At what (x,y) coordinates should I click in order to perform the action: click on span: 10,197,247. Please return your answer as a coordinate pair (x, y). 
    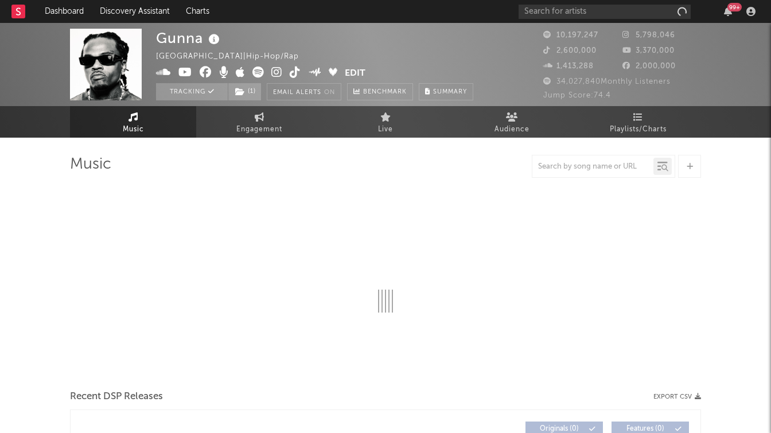
    Looking at the image, I should click on (571, 35).